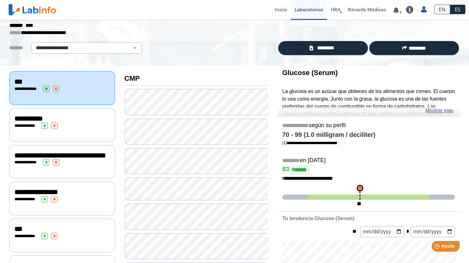 Image resolution: width=469 pixels, height=263 pixels. Describe the element at coordinates (318, 218) in the screenshot. I see `b: Tu tendencia Glucose (Serum)` at that location.